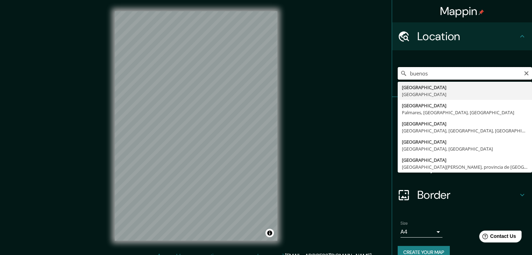 The image size is (532, 255). I want to click on div: Style, so click(462, 139).